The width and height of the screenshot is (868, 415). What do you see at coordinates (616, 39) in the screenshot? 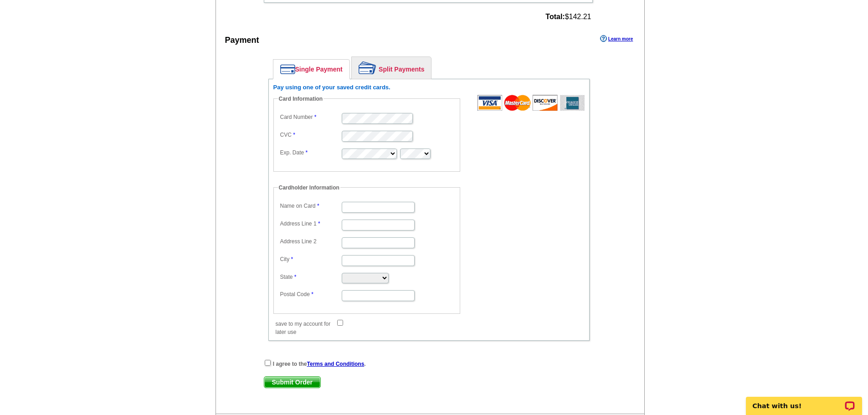
I see `a: Learn more` at bounding box center [616, 39].